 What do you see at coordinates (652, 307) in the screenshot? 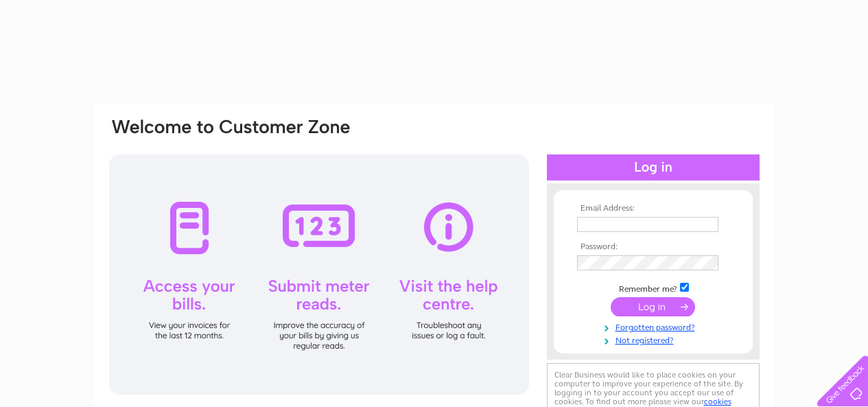
I see `input: Submit` at bounding box center [652, 307].